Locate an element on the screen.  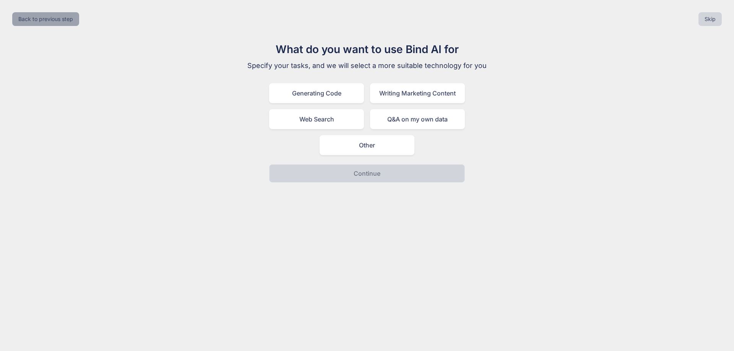
button: Continue is located at coordinates (367, 174).